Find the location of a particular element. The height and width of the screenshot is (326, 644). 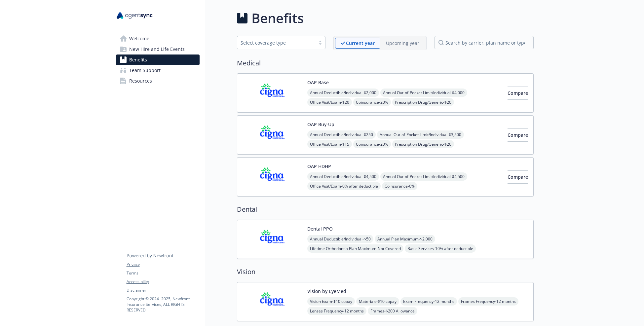

h2: Dental is located at coordinates (385, 209).